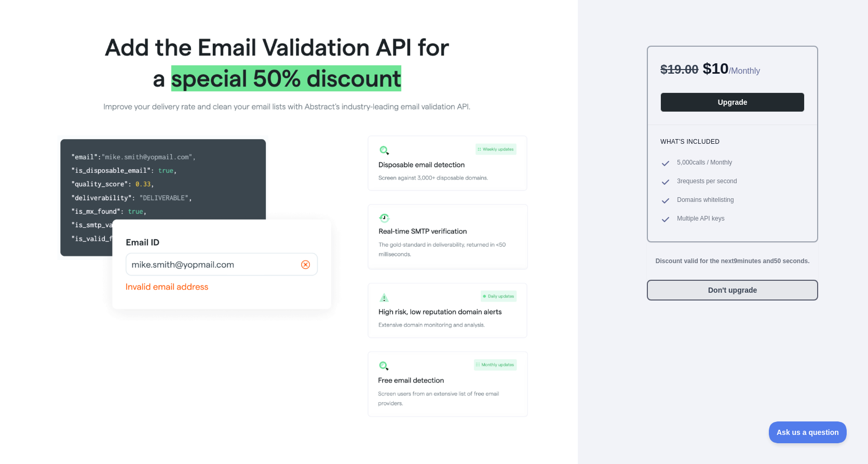 The width and height of the screenshot is (868, 464). What do you see at coordinates (733, 290) in the screenshot?
I see `button: Don't upgrade` at bounding box center [733, 290].